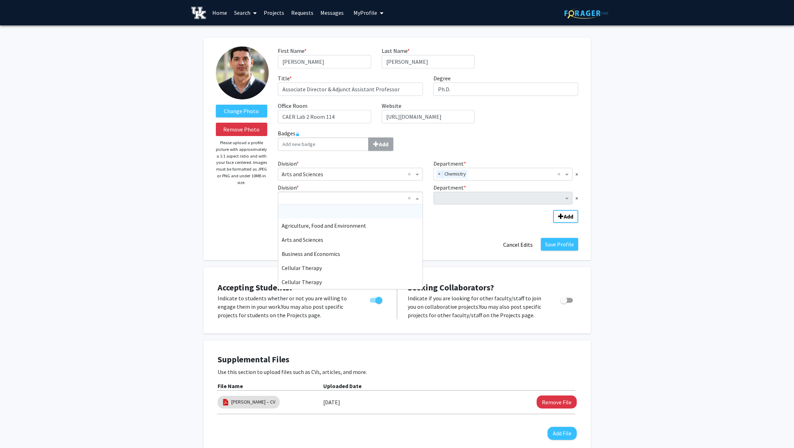  What do you see at coordinates (557, 402) in the screenshot?
I see `button: Remove E. Santillan-Jimenez – CV File` at bounding box center [557, 402].